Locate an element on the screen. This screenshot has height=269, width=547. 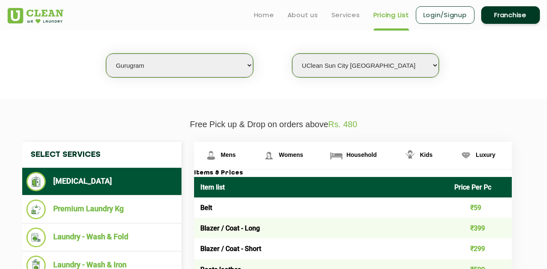
td: Blazer / Coat - Short is located at coordinates (321, 249).